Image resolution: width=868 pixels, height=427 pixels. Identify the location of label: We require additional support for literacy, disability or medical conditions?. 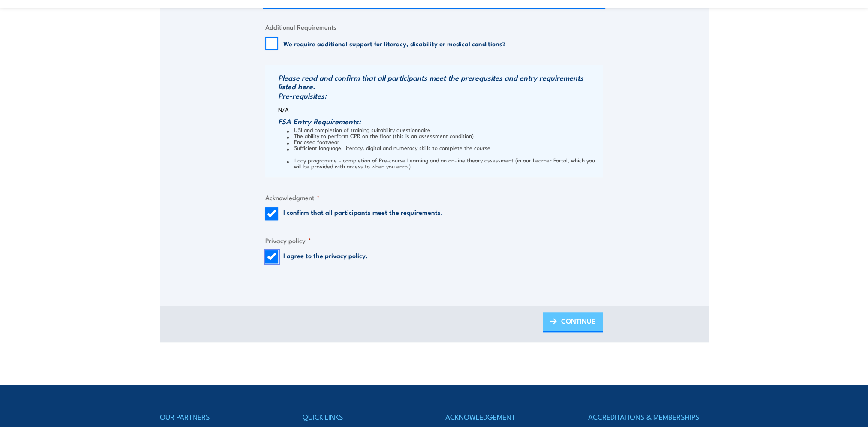
(394, 43).